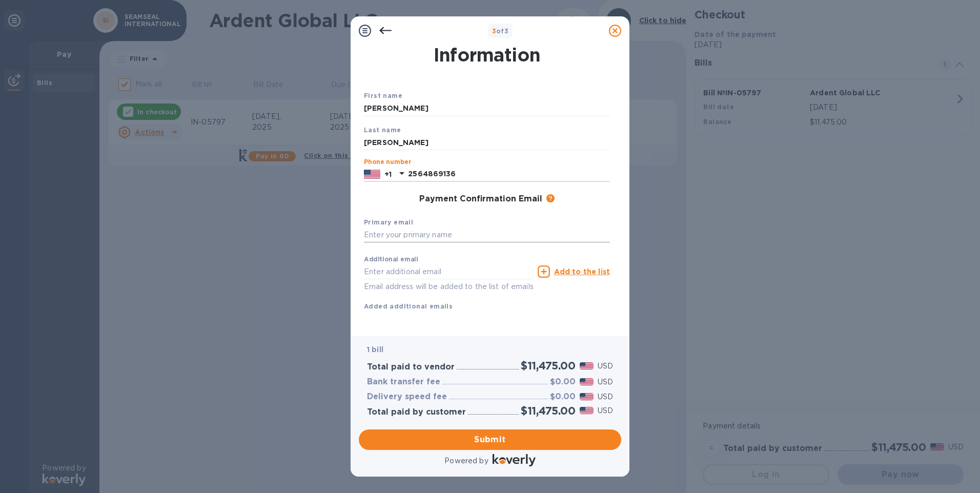 The image size is (980, 493). What do you see at coordinates (487, 235) in the screenshot?
I see `input: Enter your primary name` at bounding box center [487, 235].